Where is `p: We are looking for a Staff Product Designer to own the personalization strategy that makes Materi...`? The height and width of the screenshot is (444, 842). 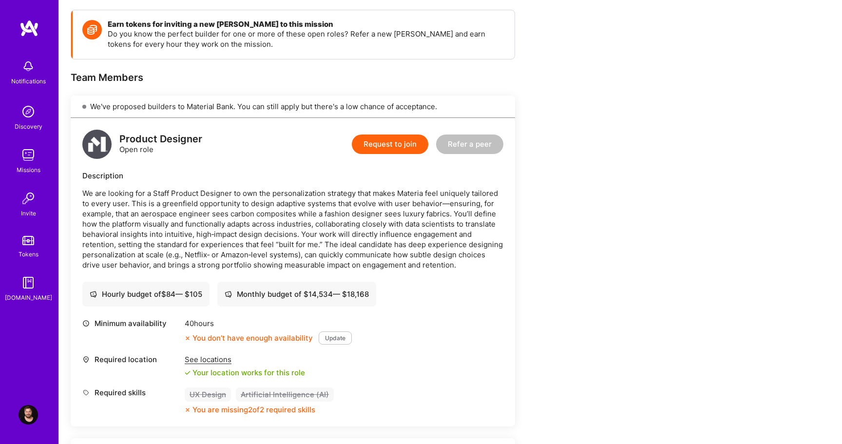
p: We are looking for a Staff Product Designer to own the personalization strategy that makes Materi... is located at coordinates (293, 229).